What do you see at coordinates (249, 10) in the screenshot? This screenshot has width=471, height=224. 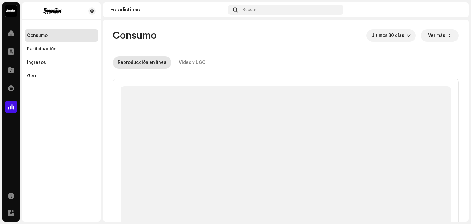 I see `span: Buscar` at bounding box center [249, 10].